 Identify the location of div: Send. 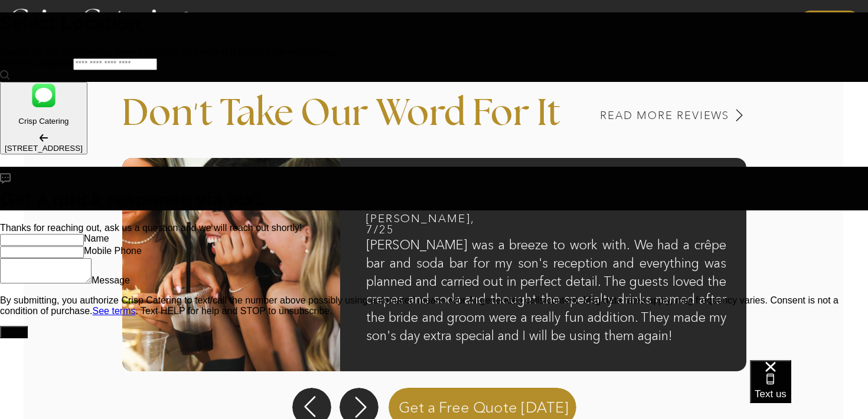
(14, 332).